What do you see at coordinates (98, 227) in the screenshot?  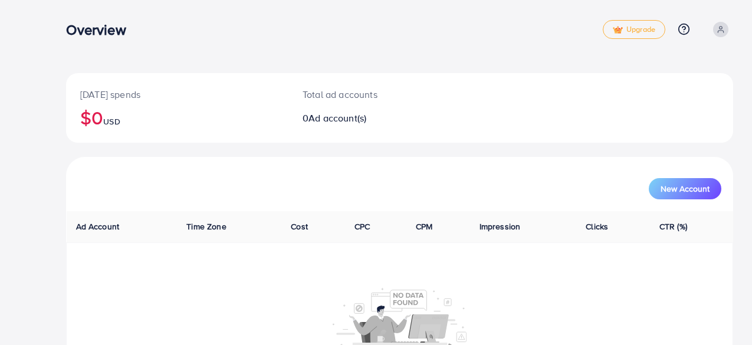 I see `span: Ad Account` at bounding box center [98, 227].